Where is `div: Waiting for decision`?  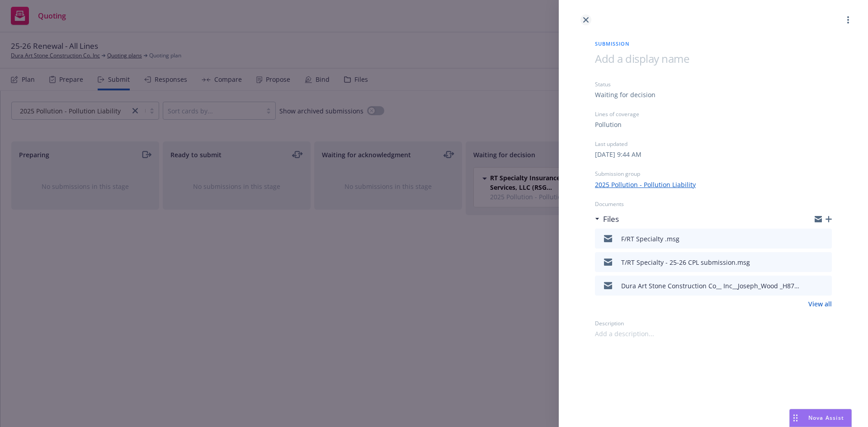 div: Waiting for decision is located at coordinates (625, 94).